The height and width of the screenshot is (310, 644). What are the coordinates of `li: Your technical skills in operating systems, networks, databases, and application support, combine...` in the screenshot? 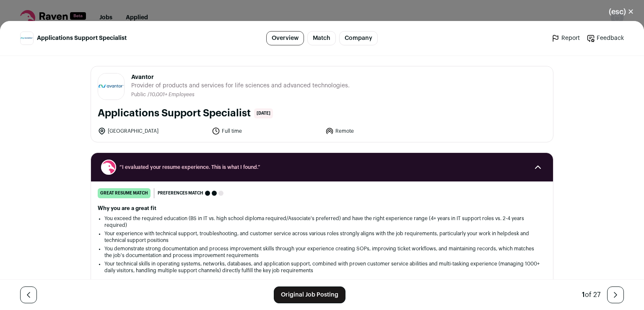 It's located at (322, 267).